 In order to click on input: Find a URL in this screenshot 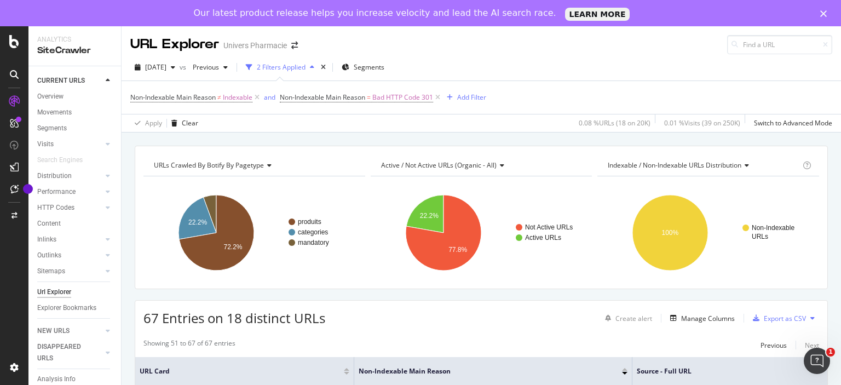, I will do `click(780, 44)`.